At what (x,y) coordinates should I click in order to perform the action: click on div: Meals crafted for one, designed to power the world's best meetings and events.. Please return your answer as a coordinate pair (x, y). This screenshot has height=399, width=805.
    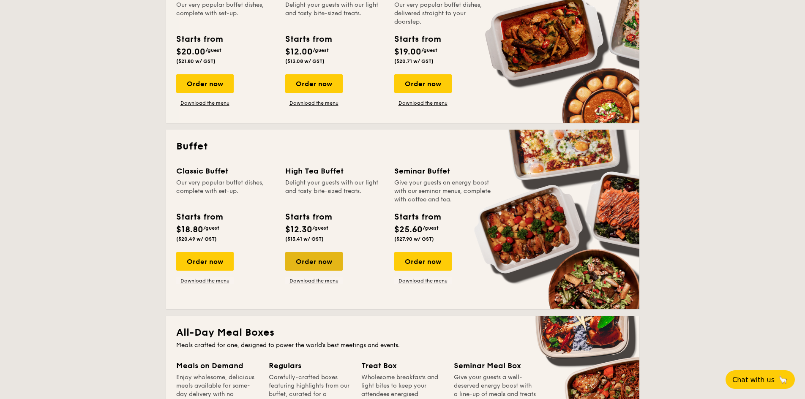
    Looking at the image, I should click on (403, 346).